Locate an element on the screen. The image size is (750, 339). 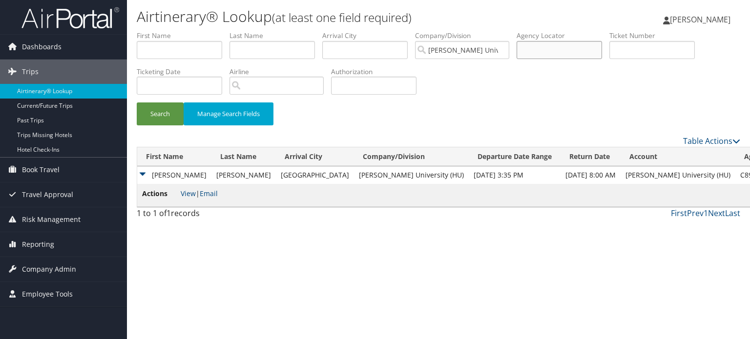
th: First Name: activate to sort column ascending is located at coordinates (174, 157).